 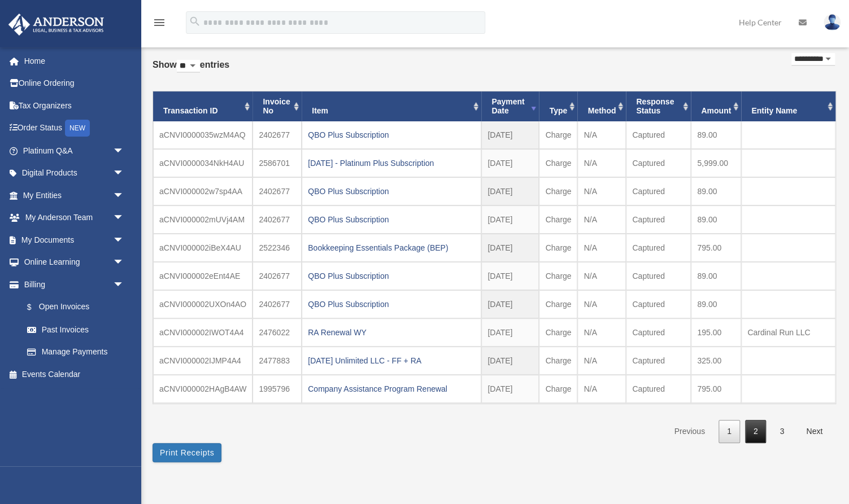 I want to click on td: 2522346, so click(x=277, y=248).